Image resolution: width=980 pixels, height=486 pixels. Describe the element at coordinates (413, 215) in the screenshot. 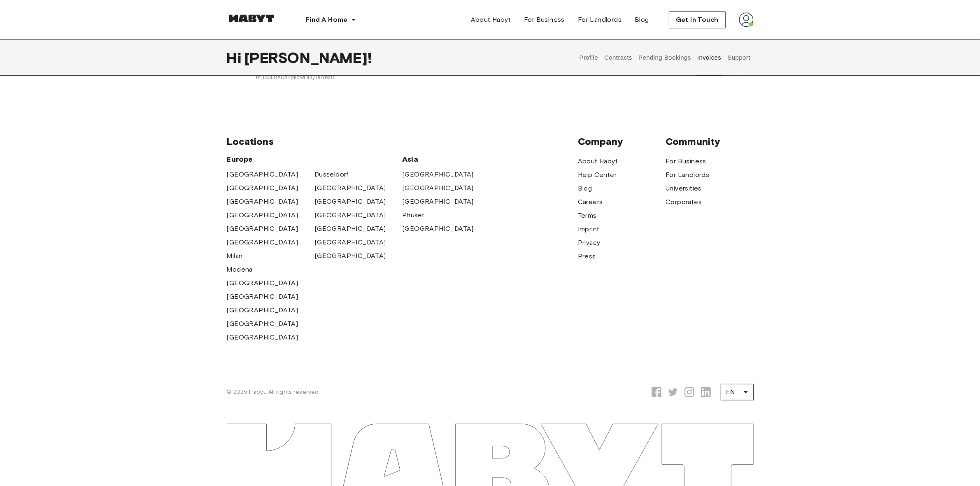

I see `span: Phuket` at that location.